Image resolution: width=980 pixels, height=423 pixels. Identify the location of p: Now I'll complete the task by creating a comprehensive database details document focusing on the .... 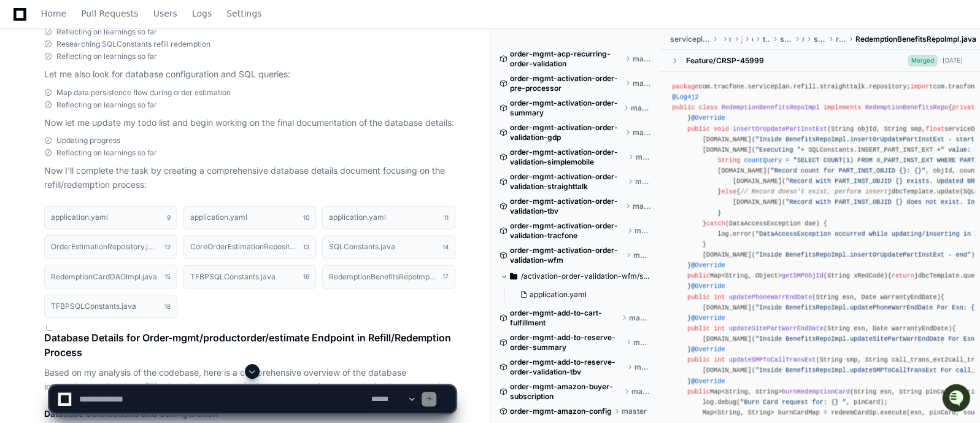
(250, 178).